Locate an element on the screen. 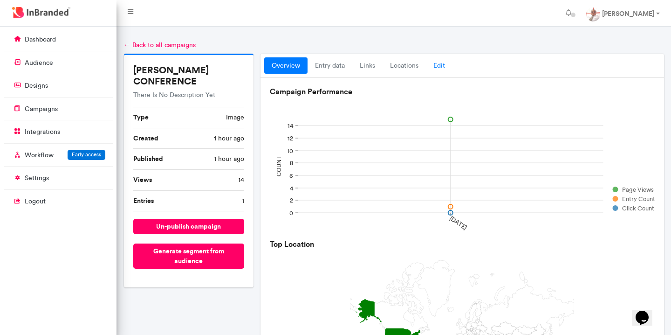  text: 2 is located at coordinates (291, 200).